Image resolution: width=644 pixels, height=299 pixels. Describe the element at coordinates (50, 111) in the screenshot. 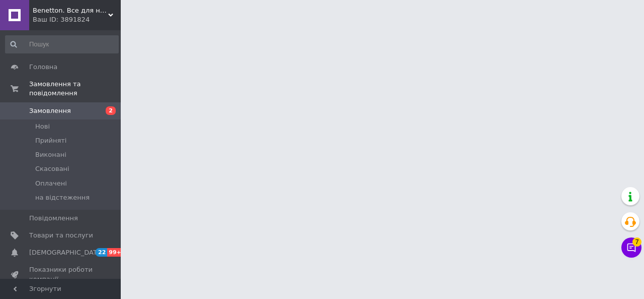

I see `span: Замовлення` at that location.